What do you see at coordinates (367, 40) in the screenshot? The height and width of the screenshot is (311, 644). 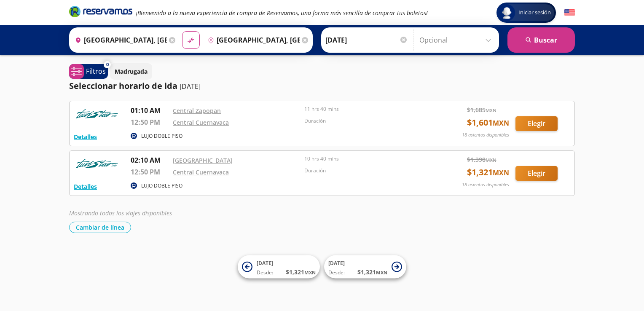 I see `input: Elegir Fecha` at bounding box center [367, 40].